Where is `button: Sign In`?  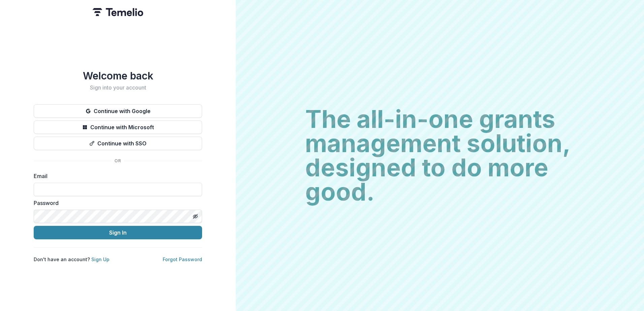
button: Sign In is located at coordinates (118, 232).